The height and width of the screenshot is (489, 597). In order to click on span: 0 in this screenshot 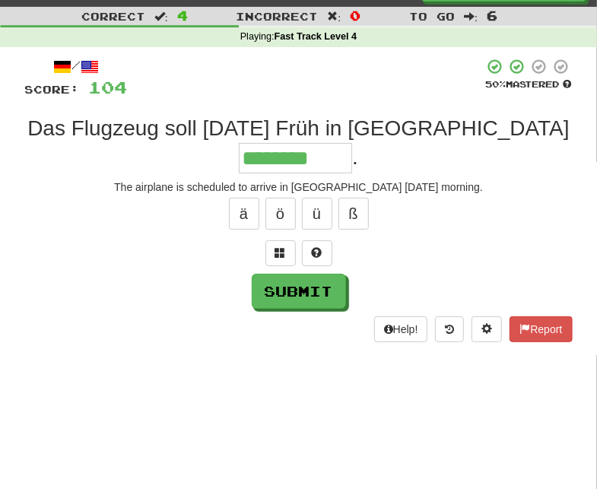, I will do `click(355, 15)`.